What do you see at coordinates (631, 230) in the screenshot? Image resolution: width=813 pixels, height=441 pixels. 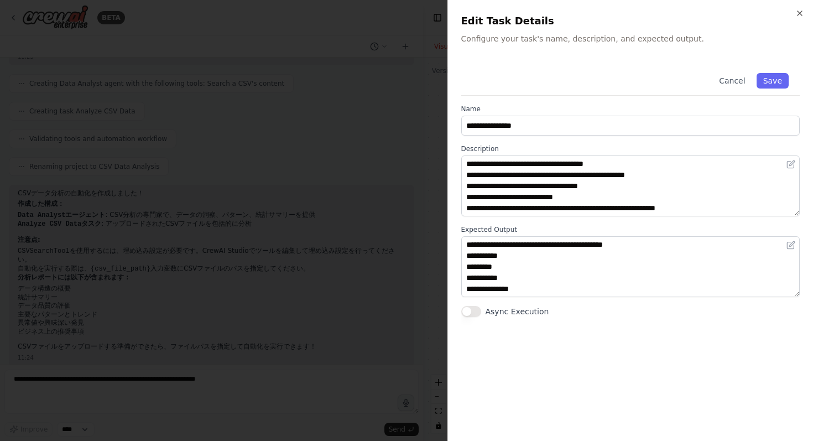 I see `label: Expected Output` at bounding box center [631, 230].